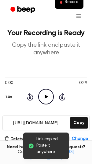  What do you see at coordinates (80, 139) in the screenshot?
I see `span: Change` at bounding box center [80, 139].